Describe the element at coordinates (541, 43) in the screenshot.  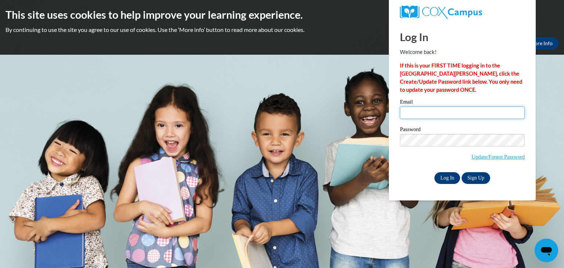
I see `a: More Info` at that location.